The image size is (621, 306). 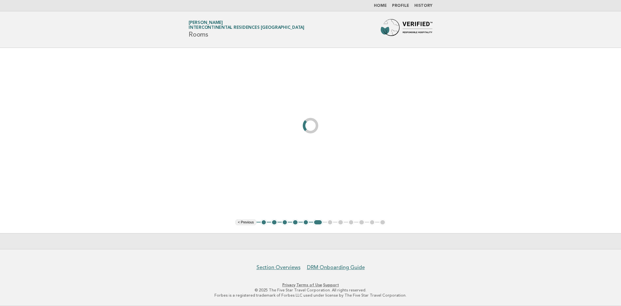 What do you see at coordinates (380, 6) in the screenshot?
I see `a: Home` at bounding box center [380, 6].